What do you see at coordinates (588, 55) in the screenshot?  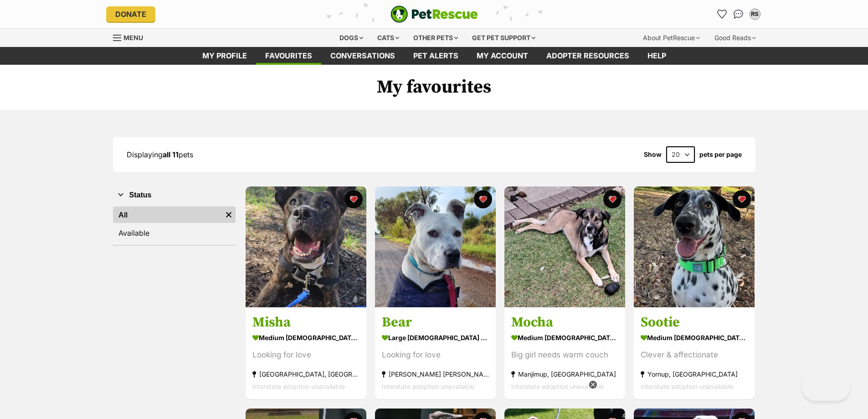 I see `a: Adopter resources` at bounding box center [588, 55].